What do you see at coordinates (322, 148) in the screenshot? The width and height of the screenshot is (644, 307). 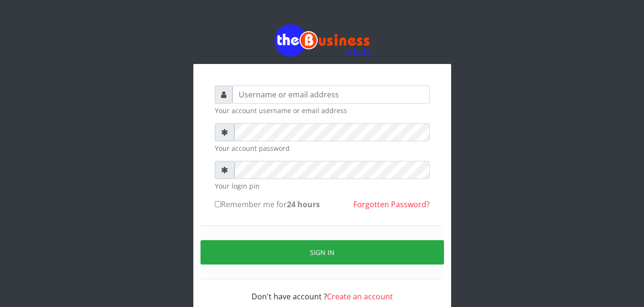 I see `small: Your account password` at bounding box center [322, 148].